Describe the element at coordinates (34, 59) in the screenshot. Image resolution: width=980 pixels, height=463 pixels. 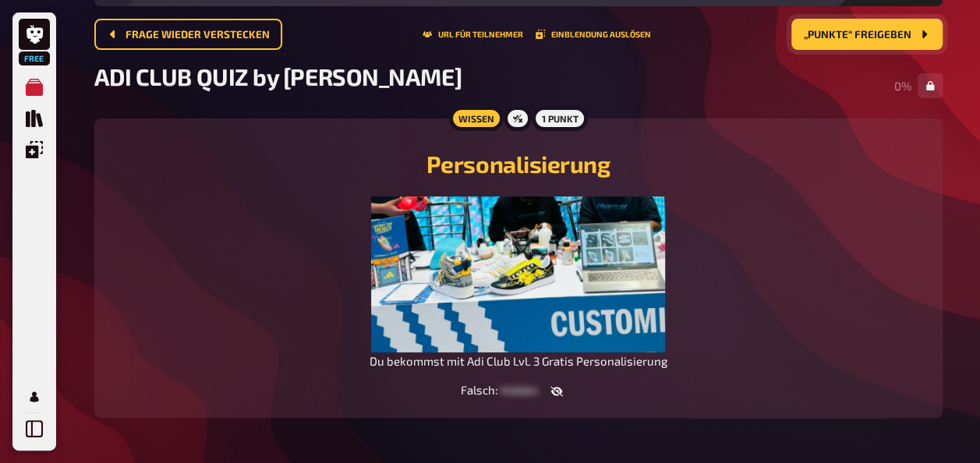
I see `span: Free` at that location.